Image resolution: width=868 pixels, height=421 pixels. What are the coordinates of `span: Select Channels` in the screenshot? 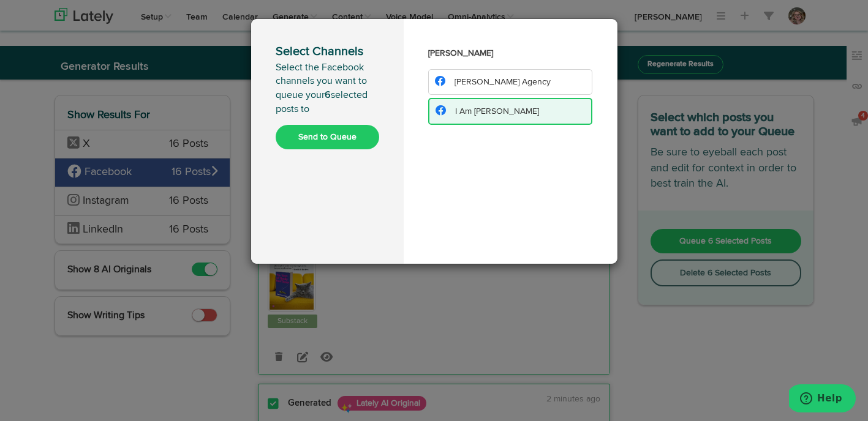 It's located at (319, 51).